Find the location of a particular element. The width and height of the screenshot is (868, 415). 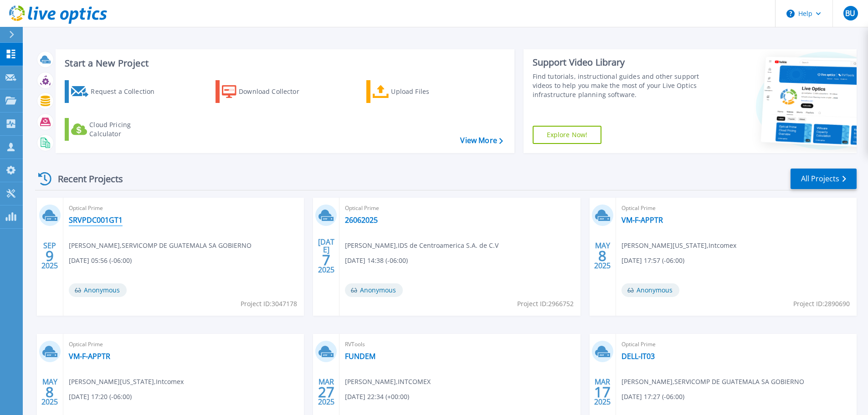

a: All Projects is located at coordinates (824, 179).